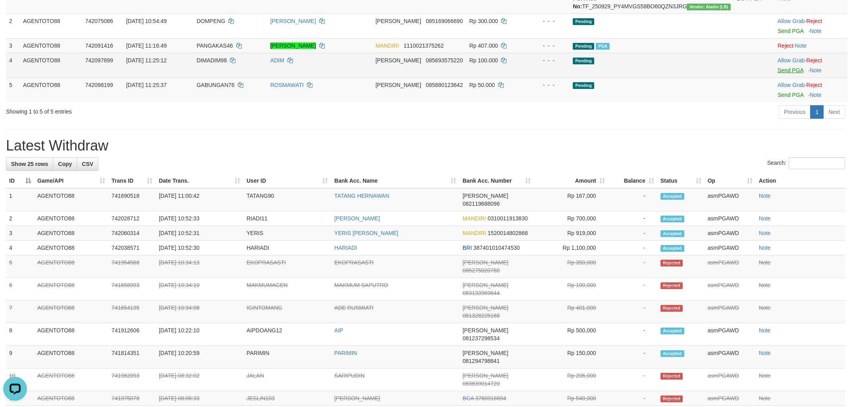  Describe the element at coordinates (132, 233) in the screenshot. I see `td: 742060314` at that location.